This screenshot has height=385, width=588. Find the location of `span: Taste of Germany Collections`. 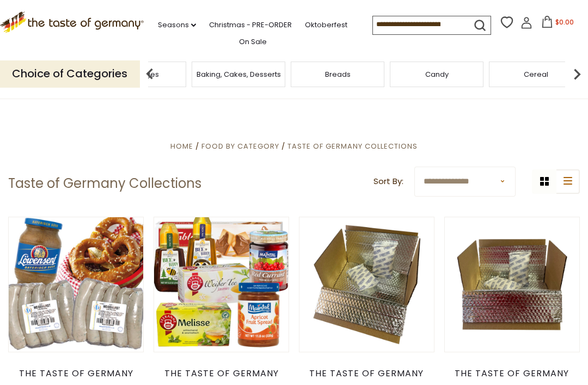

span: Taste of Germany Collections is located at coordinates (352, 146).